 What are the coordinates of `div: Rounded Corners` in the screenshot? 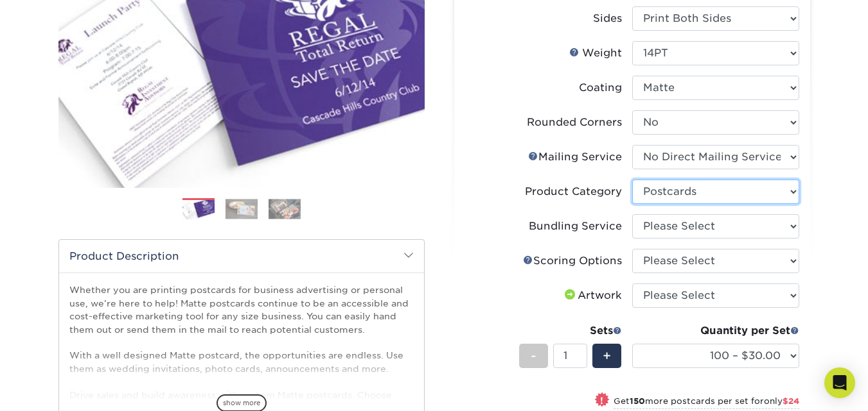 It's located at (575, 122).